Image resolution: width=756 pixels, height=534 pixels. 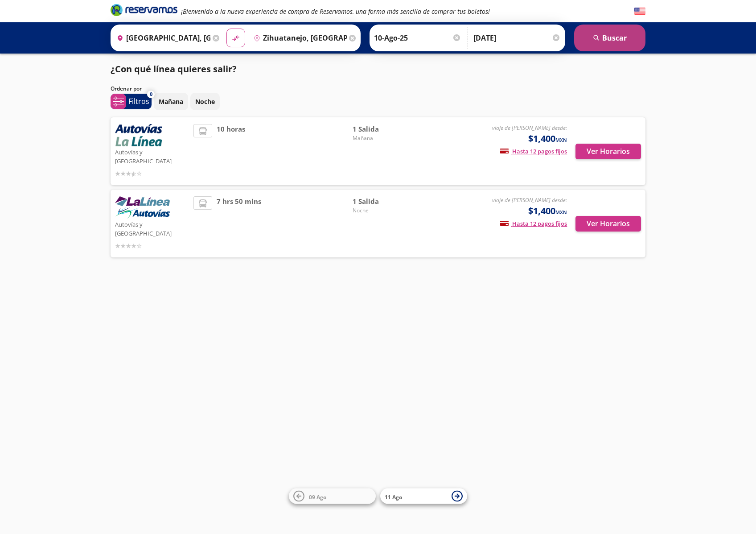 I want to click on span: 7 hrs 50 mins, so click(x=239, y=224).